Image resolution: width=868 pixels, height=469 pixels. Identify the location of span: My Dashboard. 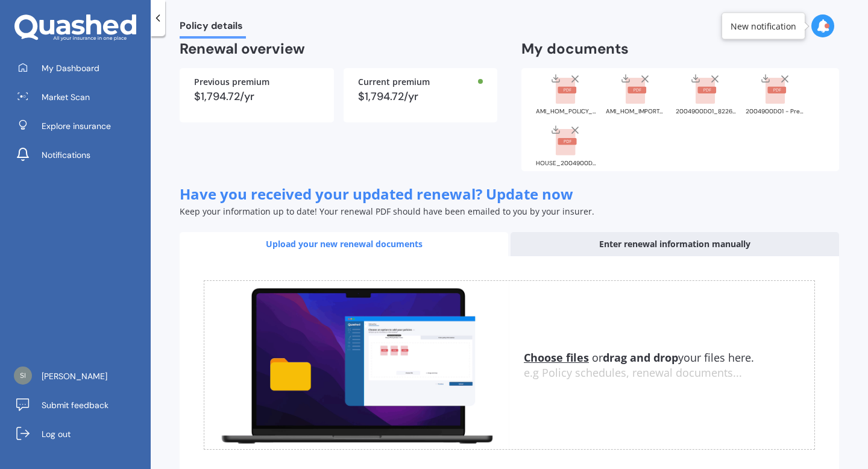
(71, 68).